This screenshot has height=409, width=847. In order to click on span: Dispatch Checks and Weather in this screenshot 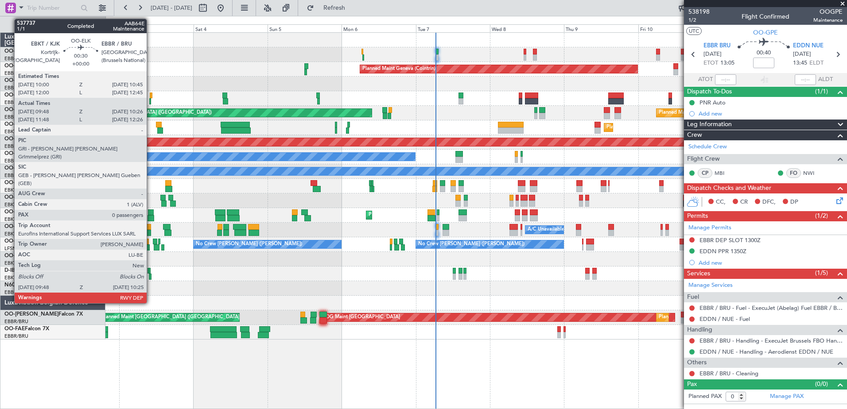, I will do `click(729, 188)`.